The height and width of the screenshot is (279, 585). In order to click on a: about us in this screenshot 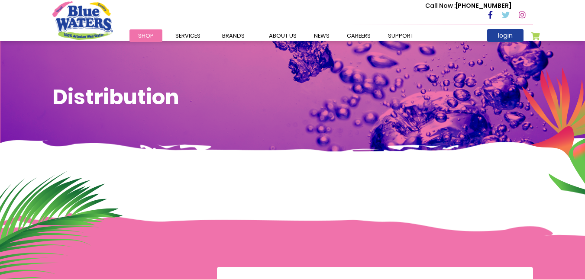, I will do `click(283, 36)`.